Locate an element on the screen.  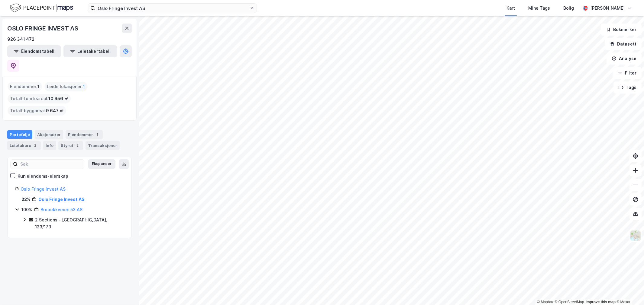
button: Ekspander is located at coordinates (101, 164).